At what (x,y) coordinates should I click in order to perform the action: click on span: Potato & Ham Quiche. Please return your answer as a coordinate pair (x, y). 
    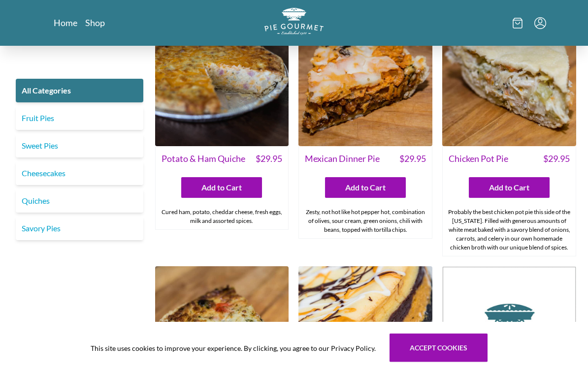
    Looking at the image, I should click on (204, 159).